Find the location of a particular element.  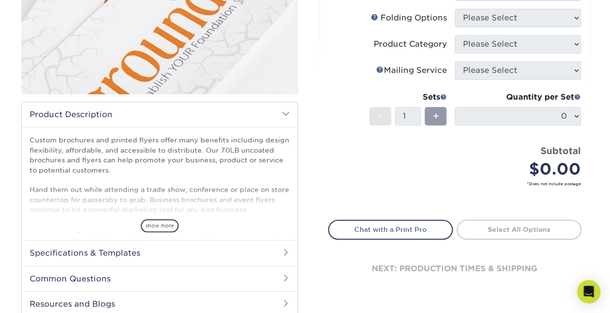

div: Mailing Service is located at coordinates (412, 70).